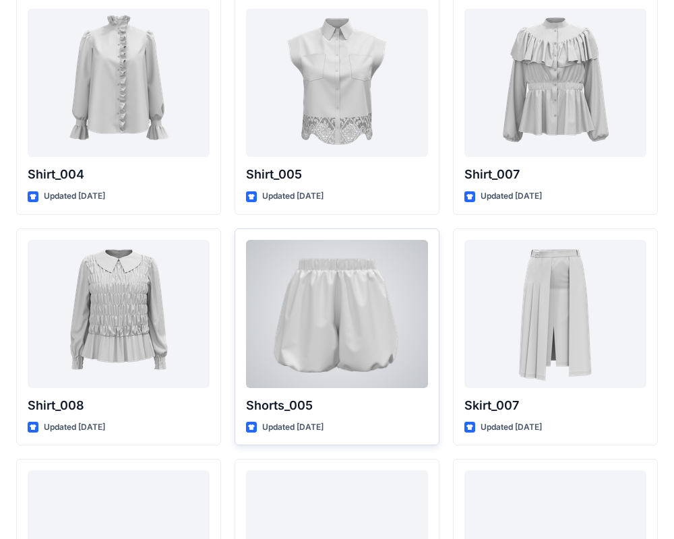  I want to click on p: Skirt_007, so click(555, 406).